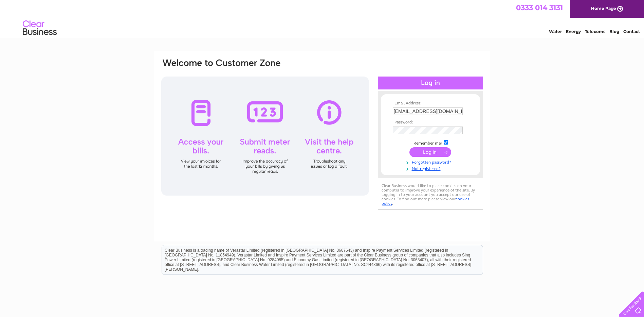 The image size is (644, 317). What do you see at coordinates (430, 103) in the screenshot?
I see `th: Email Address:` at bounding box center [430, 103].